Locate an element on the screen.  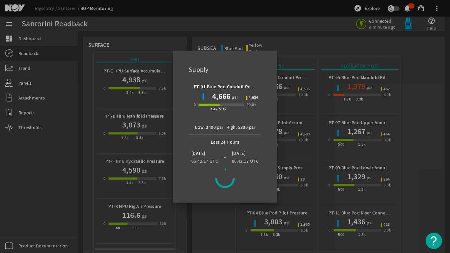
span: 4,536 is located at coordinates (253, 98).